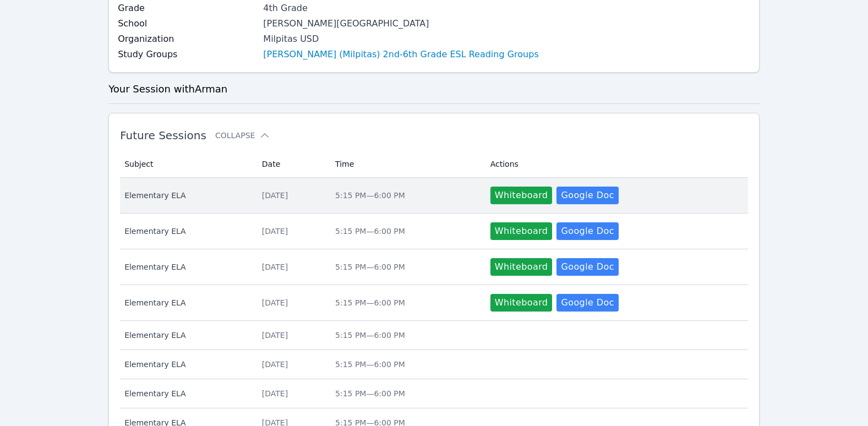 Image resolution: width=868 pixels, height=426 pixels. What do you see at coordinates (434, 89) in the screenshot?
I see `h3: Your Session with Arman` at bounding box center [434, 89].